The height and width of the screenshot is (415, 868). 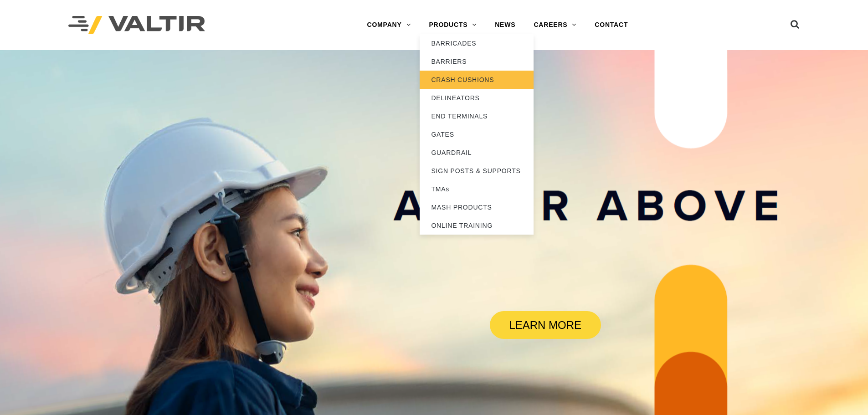 What do you see at coordinates (477, 80) in the screenshot?
I see `a: CRASH CUSHIONS` at bounding box center [477, 80].